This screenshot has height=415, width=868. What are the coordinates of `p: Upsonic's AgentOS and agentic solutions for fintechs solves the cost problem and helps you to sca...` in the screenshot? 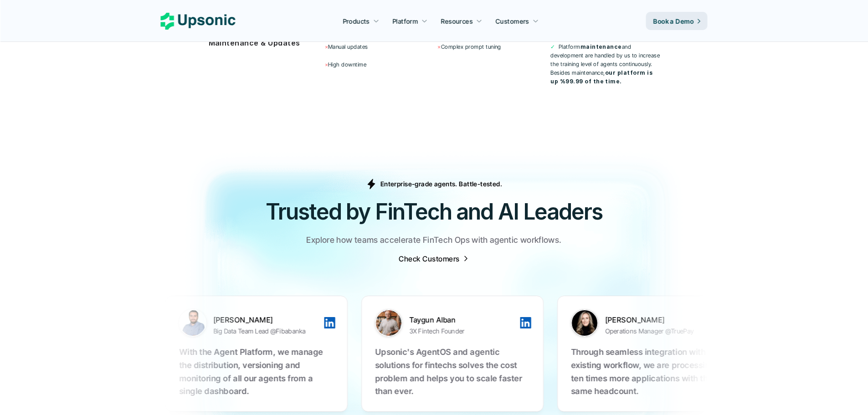 It's located at (450, 372).